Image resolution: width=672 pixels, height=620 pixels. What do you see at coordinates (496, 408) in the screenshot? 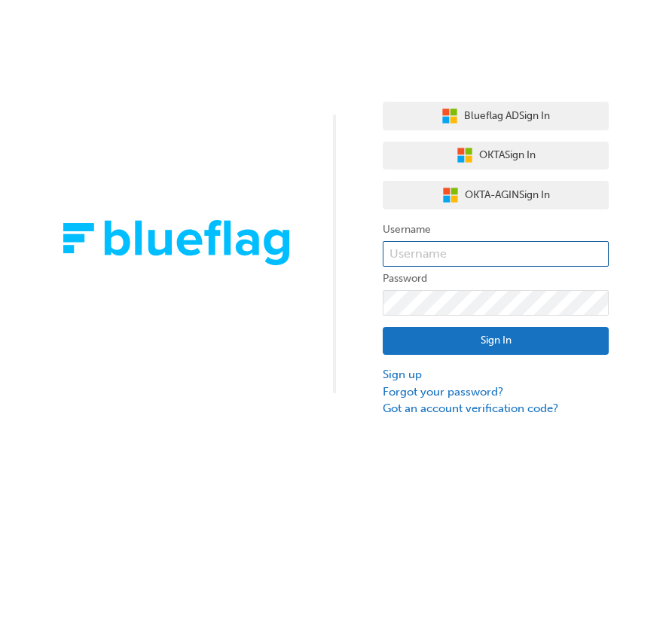
I see `a: Got an account verification code?` at bounding box center [496, 408].